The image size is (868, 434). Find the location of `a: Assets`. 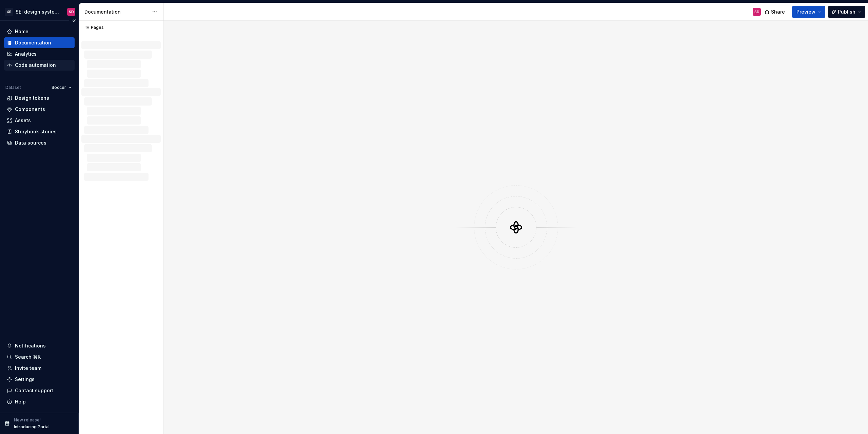

a: Assets is located at coordinates (39, 120).